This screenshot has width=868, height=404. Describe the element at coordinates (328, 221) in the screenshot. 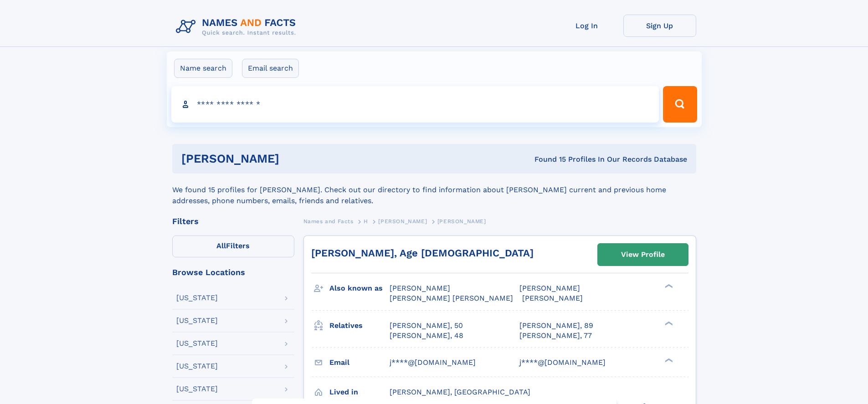

I see `a: Names and Facts` at that location.